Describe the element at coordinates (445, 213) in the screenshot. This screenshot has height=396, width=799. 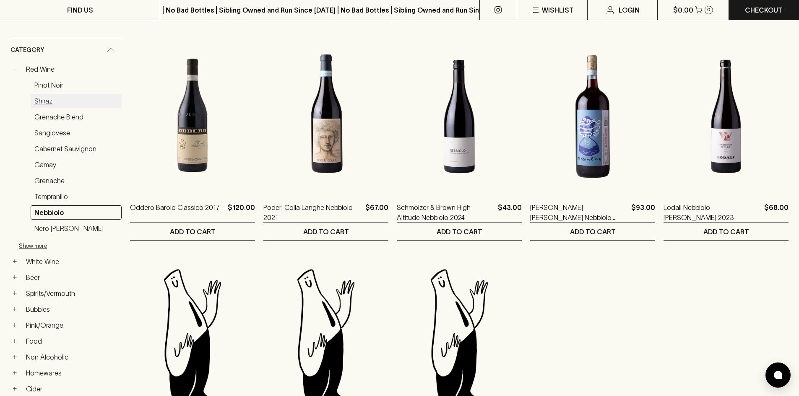
I see `a: Schmolzer & Brown High Altitude Nebbiolo 2024` at that location.